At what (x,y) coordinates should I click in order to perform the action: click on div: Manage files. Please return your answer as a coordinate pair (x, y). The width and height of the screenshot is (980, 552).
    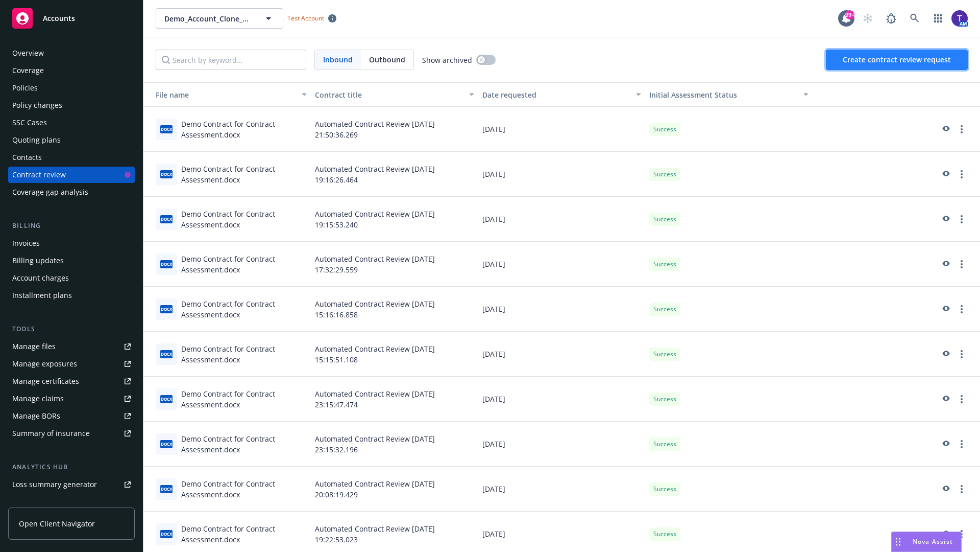
    Looking at the image, I should click on (33, 346).